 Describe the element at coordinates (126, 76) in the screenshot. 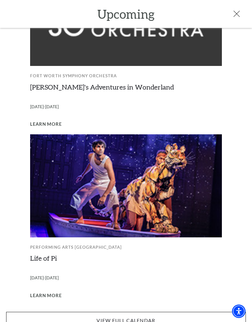

I see `p: Fort Worth Symphony Orchestra` at that location.